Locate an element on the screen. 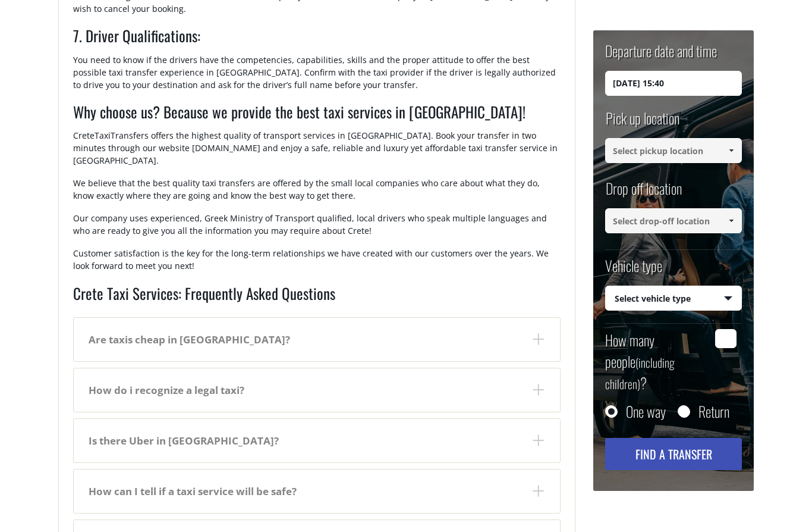  dt: How do i recognize a legal taxi? is located at coordinates (317, 390).